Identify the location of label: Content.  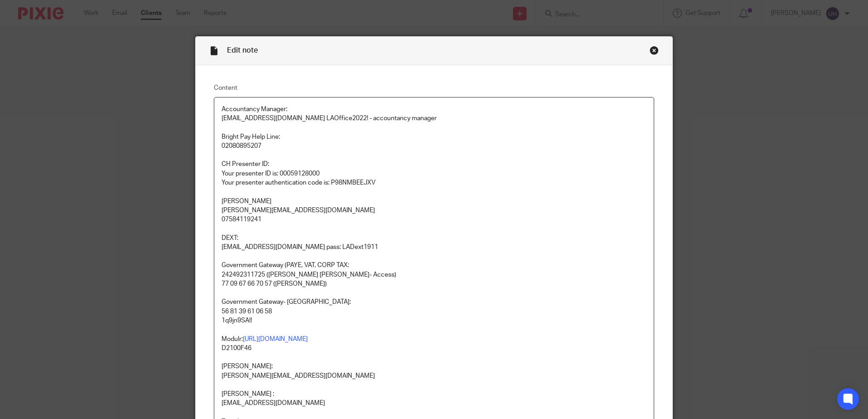
(434, 88).